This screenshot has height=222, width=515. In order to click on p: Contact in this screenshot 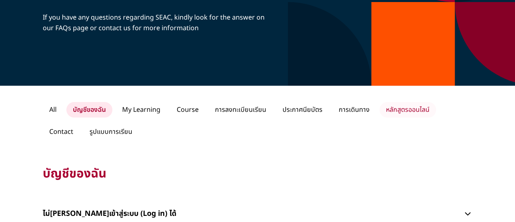, I will do `click(61, 132)`.